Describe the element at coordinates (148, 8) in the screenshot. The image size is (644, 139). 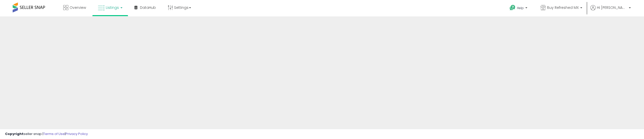
I see `span: DataHub` at that location.